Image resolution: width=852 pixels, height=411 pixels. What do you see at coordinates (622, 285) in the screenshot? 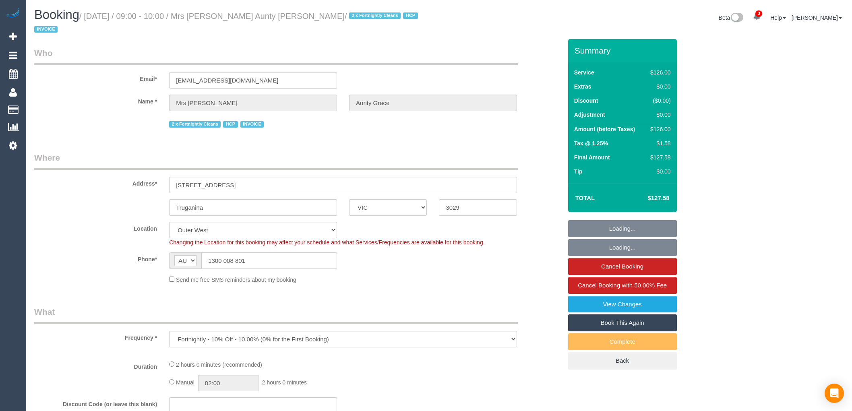
I see `span: Cancel Booking with 50.00% Fee` at bounding box center [622, 285].